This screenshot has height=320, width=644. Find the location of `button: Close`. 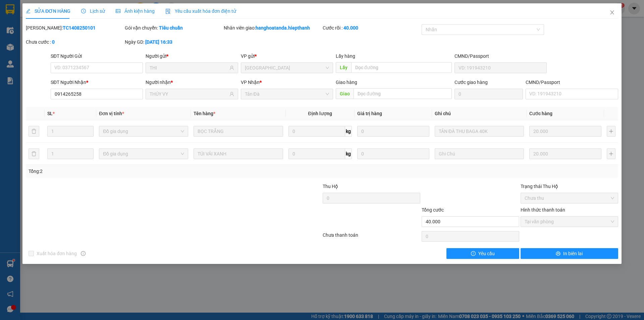

button: Close is located at coordinates (612, 13).